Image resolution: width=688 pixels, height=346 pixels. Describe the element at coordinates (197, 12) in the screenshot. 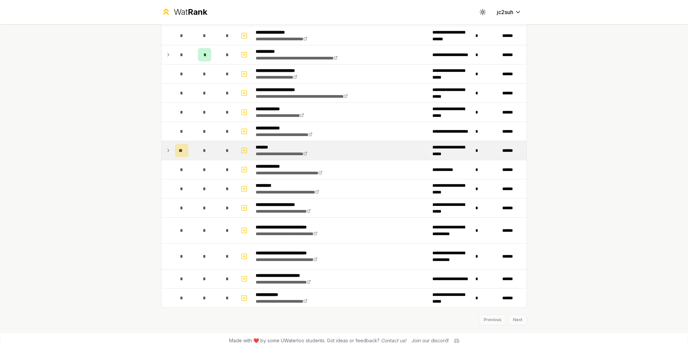

I see `span: Rank` at that location.